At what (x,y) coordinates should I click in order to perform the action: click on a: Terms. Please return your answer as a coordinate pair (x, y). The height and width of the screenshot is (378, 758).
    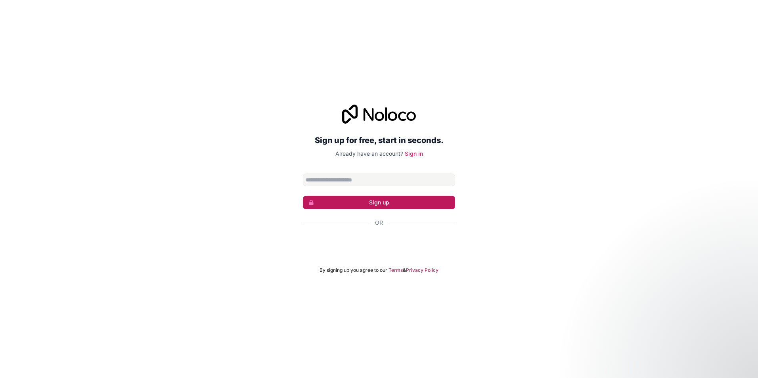
    Looking at the image, I should click on (396, 271).